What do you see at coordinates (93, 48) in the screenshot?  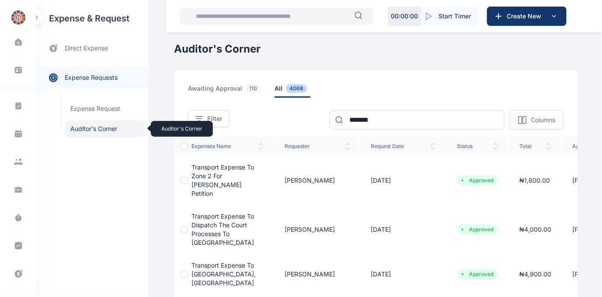 I see `a: direct expense` at bounding box center [93, 48].